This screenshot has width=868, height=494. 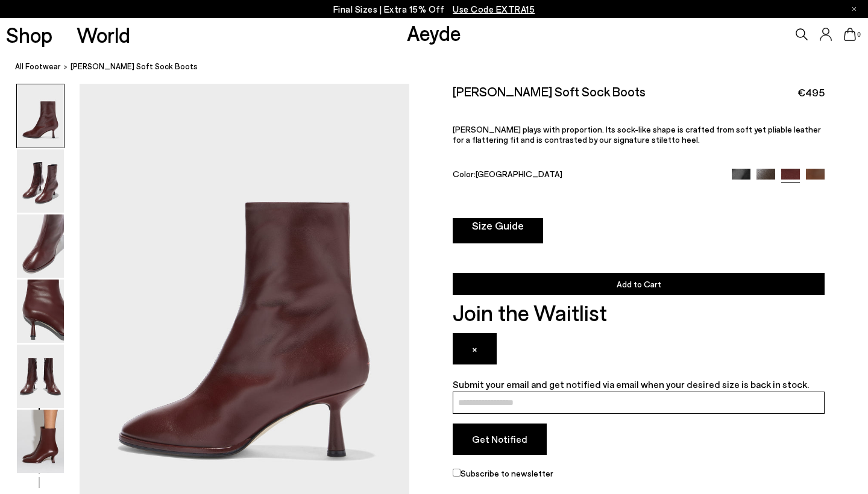 What do you see at coordinates (498, 231) in the screenshot?
I see `button: Size Guide` at bounding box center [498, 231].